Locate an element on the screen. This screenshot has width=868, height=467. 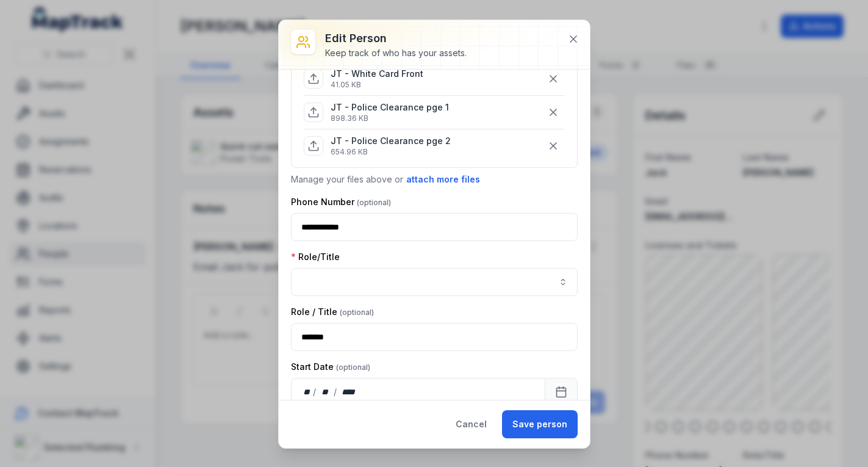
p: JT - Police Clearance pge 1 is located at coordinates (390, 107).